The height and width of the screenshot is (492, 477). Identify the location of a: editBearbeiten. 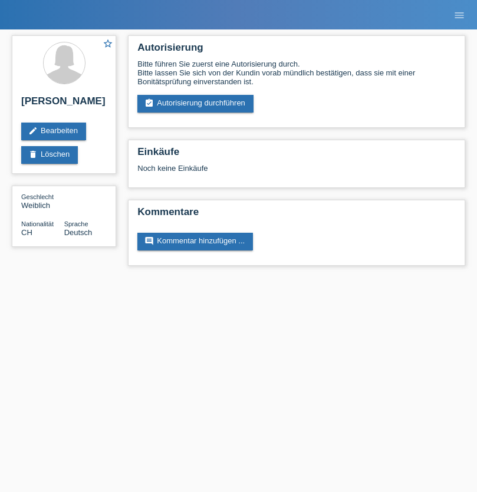
(54, 131).